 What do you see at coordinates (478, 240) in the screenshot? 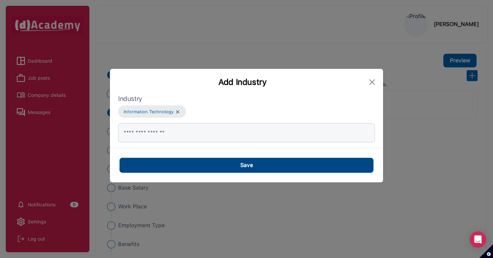
I see `div: Open Intercom Messenger` at bounding box center [478, 240].